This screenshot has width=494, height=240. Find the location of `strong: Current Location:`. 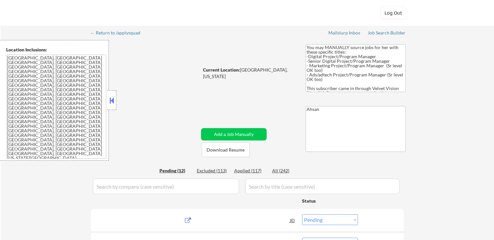

strong: Current Location: is located at coordinates (222, 70).